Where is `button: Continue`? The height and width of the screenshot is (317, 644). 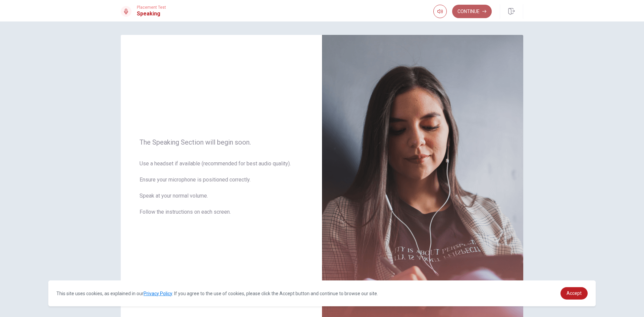 button: Continue is located at coordinates (472, 11).